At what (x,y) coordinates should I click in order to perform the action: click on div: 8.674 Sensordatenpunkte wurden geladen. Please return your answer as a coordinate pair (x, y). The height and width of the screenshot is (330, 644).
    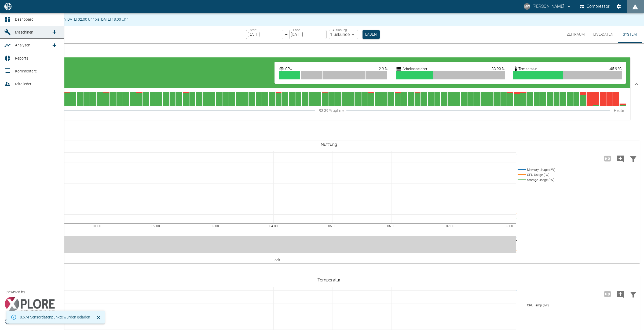
    Looking at the image, I should click on (55, 317).